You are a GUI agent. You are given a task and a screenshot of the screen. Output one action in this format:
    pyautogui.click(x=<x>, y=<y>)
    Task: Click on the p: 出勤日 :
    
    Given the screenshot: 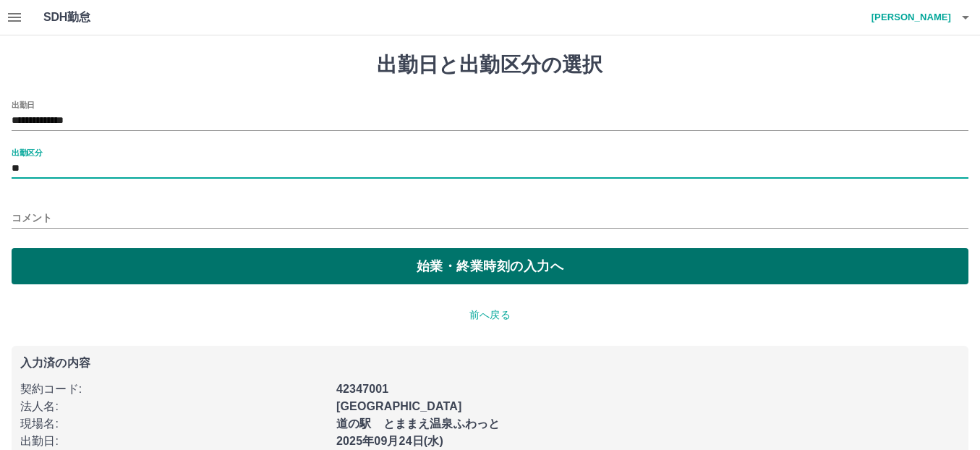 What is the action you would take?
    pyautogui.click(x=174, y=442)
    